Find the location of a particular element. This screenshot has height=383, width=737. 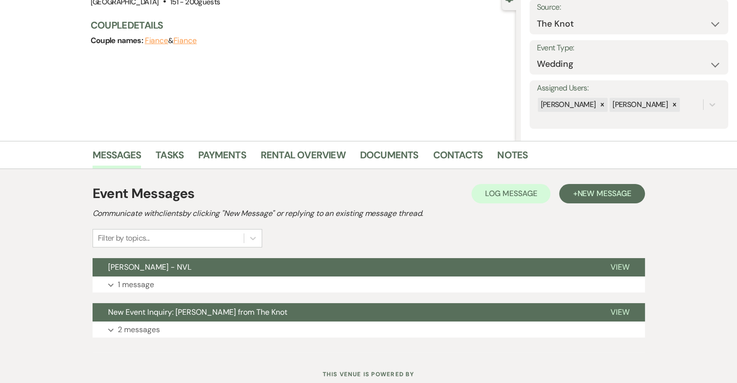

a: Tasks is located at coordinates (169, 158).